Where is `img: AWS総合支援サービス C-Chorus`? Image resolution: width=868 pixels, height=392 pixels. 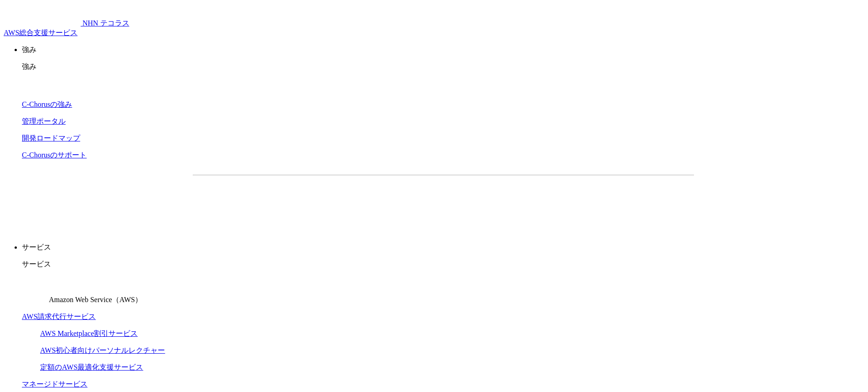 img: AWS総合支援サービス C-Chorus is located at coordinates (42, 15).